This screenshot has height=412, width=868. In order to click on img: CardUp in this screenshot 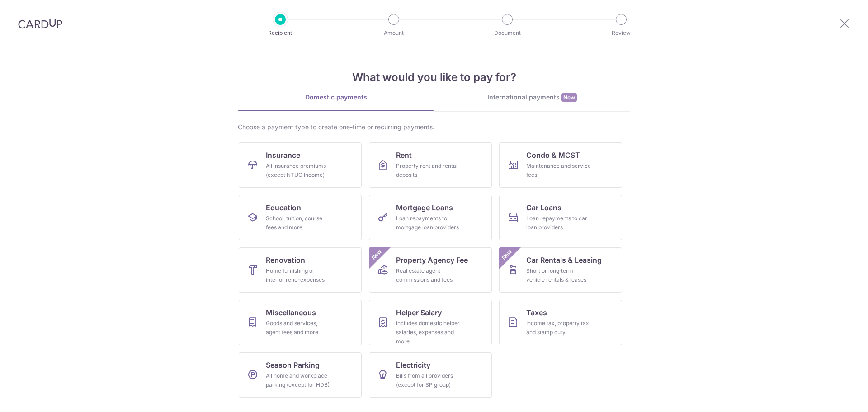, I will do `click(40, 24)`.